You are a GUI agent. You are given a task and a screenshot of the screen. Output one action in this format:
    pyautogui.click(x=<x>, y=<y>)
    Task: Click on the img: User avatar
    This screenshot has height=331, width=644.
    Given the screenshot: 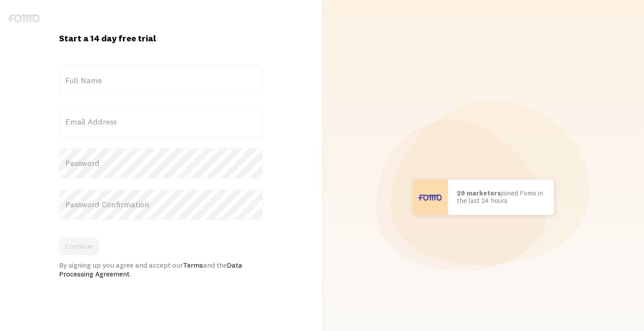 What is the action you would take?
    pyautogui.click(x=430, y=197)
    